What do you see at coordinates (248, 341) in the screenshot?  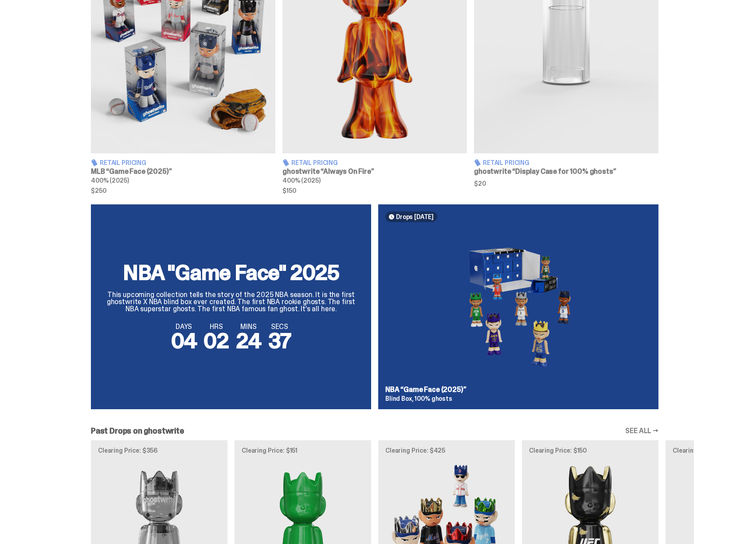 I see `span: 24` at bounding box center [248, 341].